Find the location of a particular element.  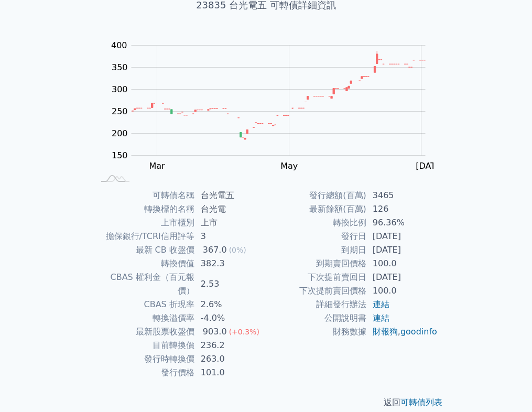

td: 到期賣回價格 is located at coordinates (316, 264).